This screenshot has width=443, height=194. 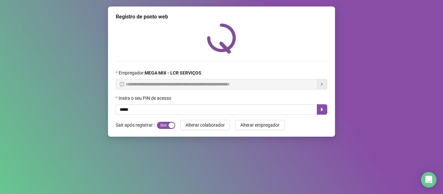 What do you see at coordinates (429, 180) in the screenshot?
I see `div: Open Intercom Messenger` at bounding box center [429, 180].